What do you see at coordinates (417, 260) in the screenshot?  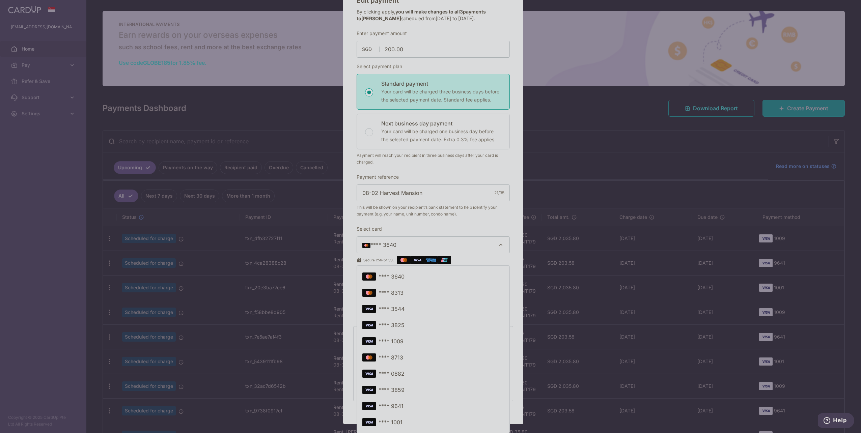 I see `img: Visa` at bounding box center [417, 260].